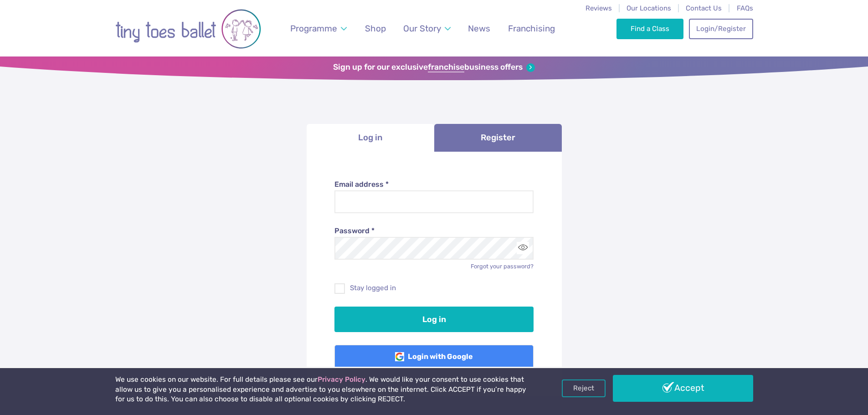  Describe the element at coordinates (583, 388) in the screenshot. I see `a: Reject` at that location.